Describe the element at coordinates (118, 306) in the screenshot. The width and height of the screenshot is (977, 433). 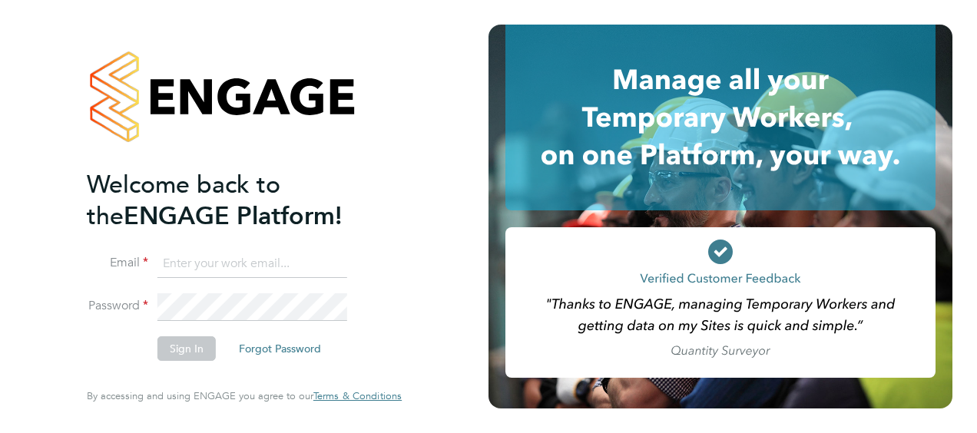
I see `label: Password` at that location.